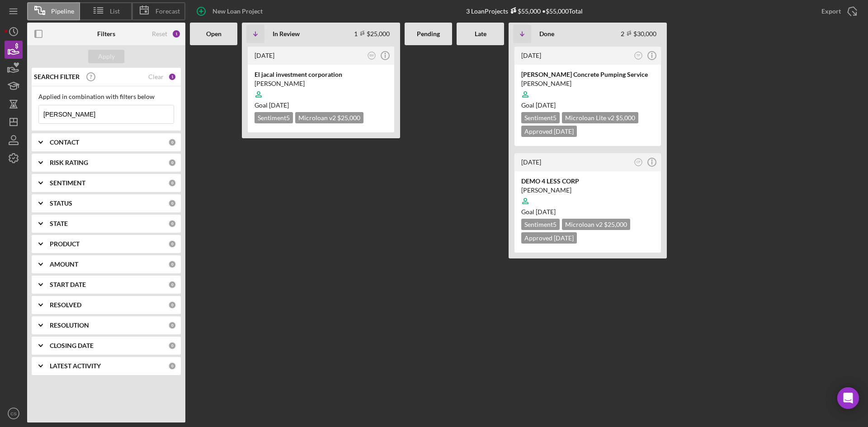 The width and height of the screenshot is (868, 427). I want to click on div: El jacal investment corporation, so click(321, 75).